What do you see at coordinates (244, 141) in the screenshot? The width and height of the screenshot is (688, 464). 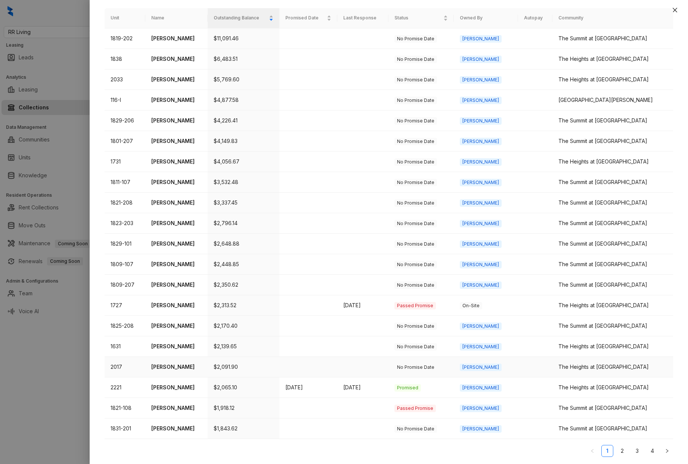 I see `td: $4,149.83` at bounding box center [244, 141].